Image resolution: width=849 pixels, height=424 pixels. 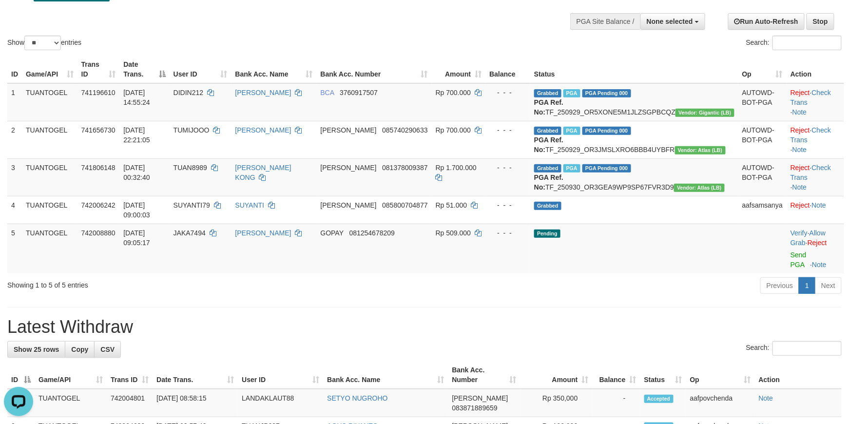 What do you see at coordinates (453, 233) in the screenshot?
I see `span: Rp 509.000` at bounding box center [453, 233].